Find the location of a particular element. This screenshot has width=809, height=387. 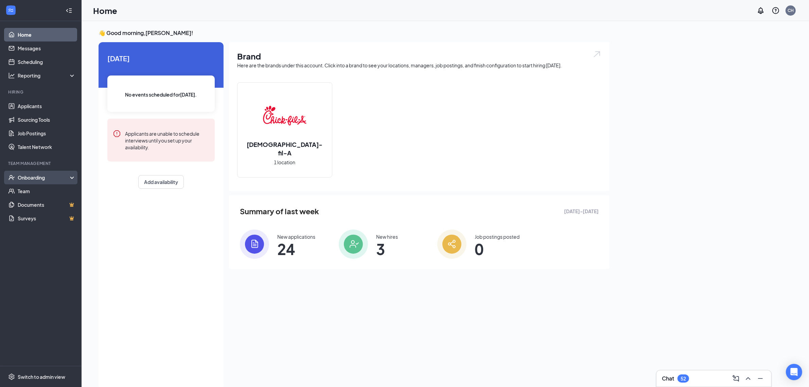

button: ChevronUp is located at coordinates (748, 378).